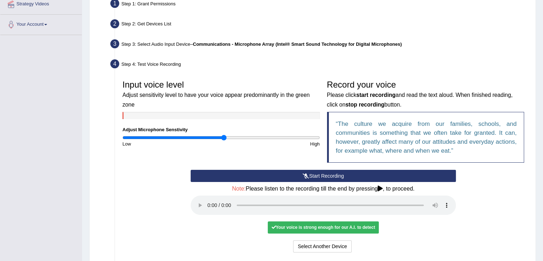  Describe the element at coordinates (239, 188) in the screenshot. I see `span: Note:` at that location.